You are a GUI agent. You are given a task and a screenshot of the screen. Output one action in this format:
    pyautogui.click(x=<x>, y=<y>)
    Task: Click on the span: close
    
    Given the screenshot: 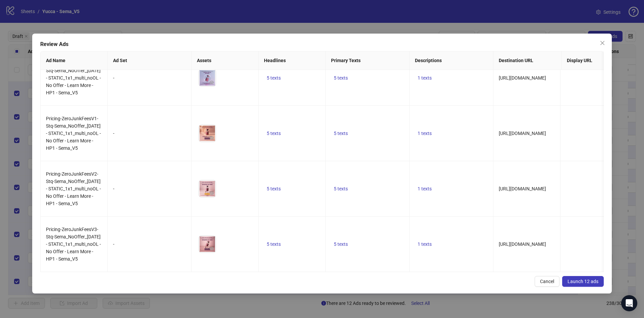 What is the action you would take?
    pyautogui.click(x=603, y=43)
    